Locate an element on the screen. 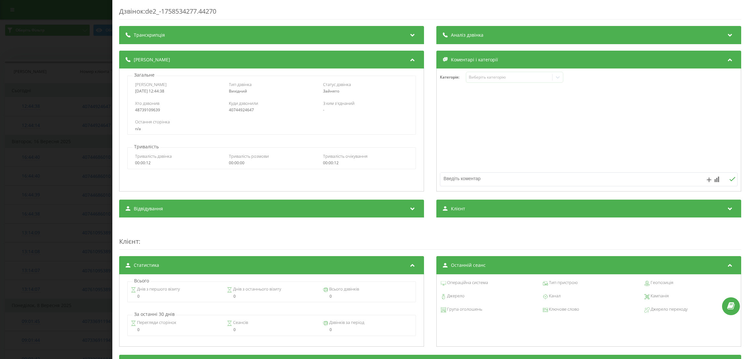  span: Тип дзвінка is located at coordinates (240, 84).